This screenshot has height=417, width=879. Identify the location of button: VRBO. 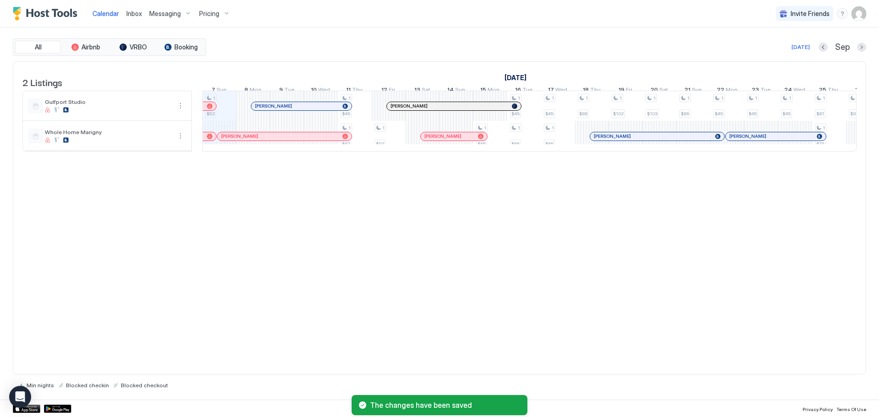
(133, 47).